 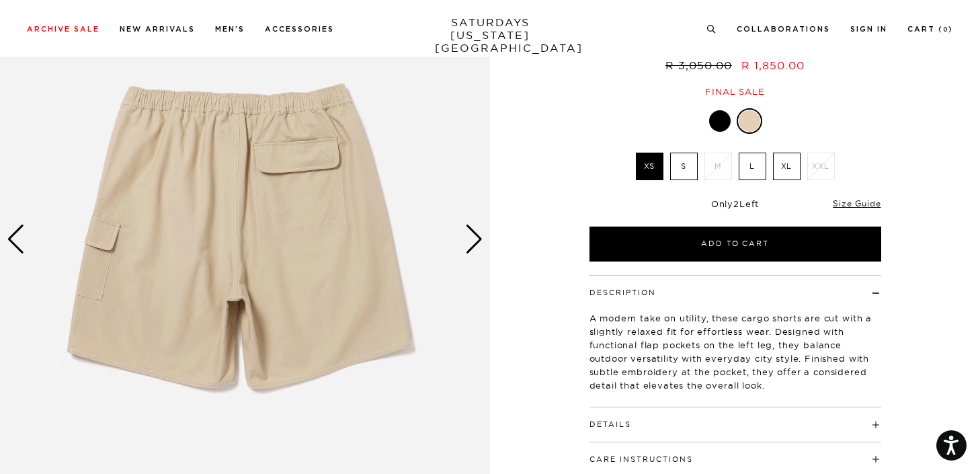 I want to click on span: 2, so click(x=736, y=203).